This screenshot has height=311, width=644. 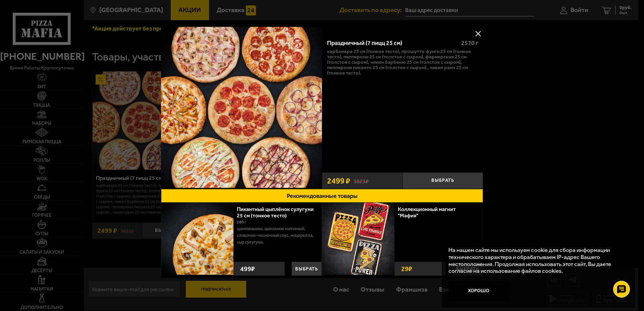 I want to click on p: Карбонара 25 см (тонкое тесто), Прошутто Фунги 25 см (тонкое тесто), Пепперони 25 см (толстое с с..., so click(x=402, y=62).